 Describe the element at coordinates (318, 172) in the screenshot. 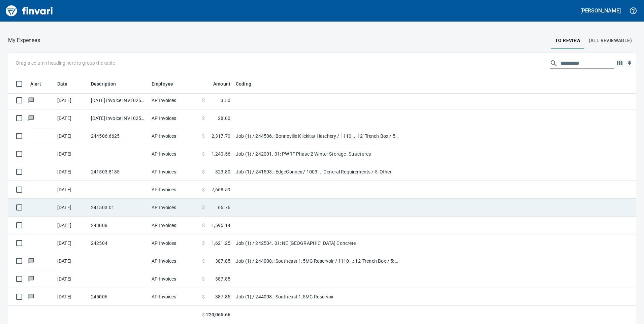

I see `td: Job (1) / 241503.: EdgeConnex / 1003. .: General Requirements / 5: Other` at that location.